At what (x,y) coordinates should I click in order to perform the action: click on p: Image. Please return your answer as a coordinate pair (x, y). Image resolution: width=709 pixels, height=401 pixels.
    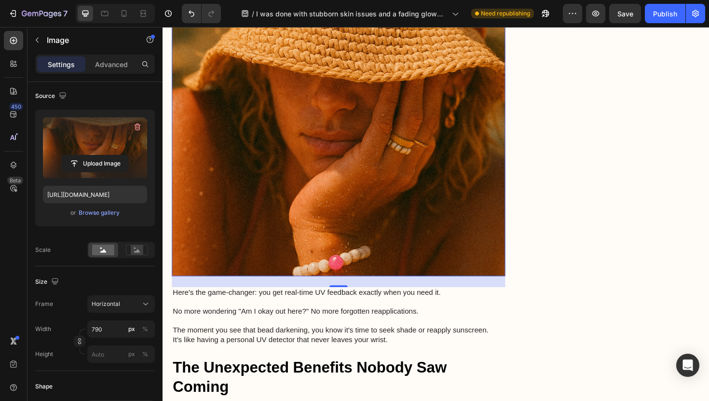
    Looking at the image, I should click on (88, 40).